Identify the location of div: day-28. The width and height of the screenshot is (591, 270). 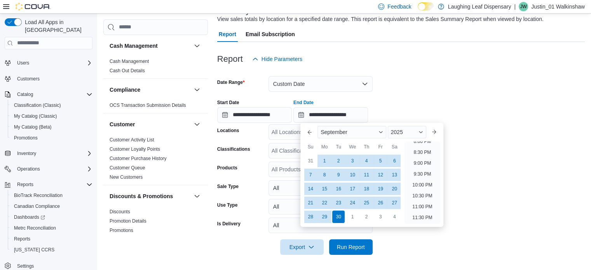
(311, 217).